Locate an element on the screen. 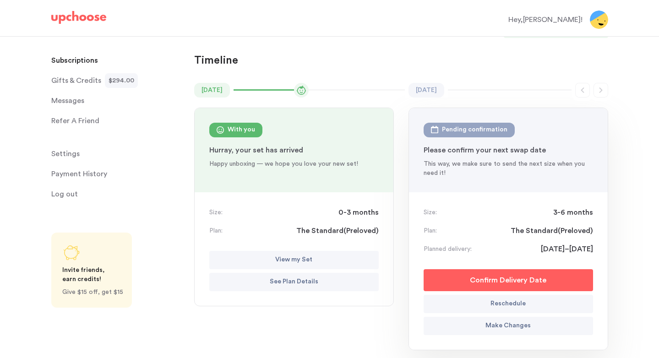 This screenshot has width=659, height=358. span: 0-3 months is located at coordinates (359, 212).